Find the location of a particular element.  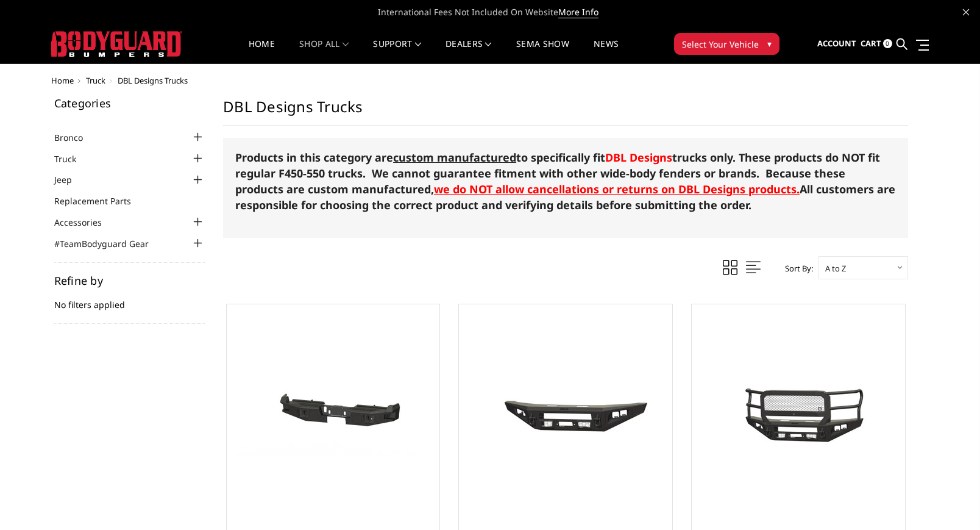

a: SEMA Show is located at coordinates (542, 51).